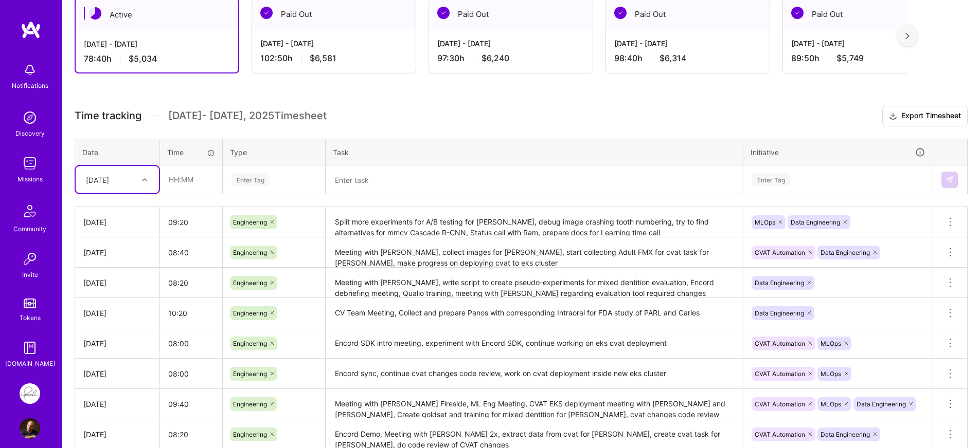 The height and width of the screenshot is (448, 980). Describe the element at coordinates (30, 163) in the screenshot. I see `img: teamwork` at that location.